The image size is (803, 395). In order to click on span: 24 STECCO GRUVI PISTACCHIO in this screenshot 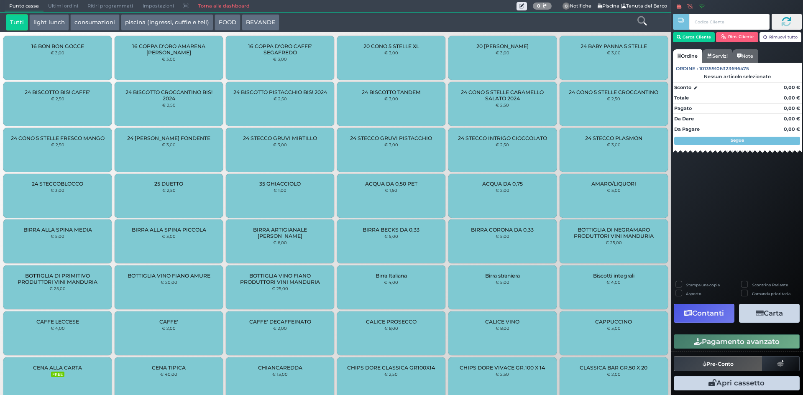, I will do `click(391, 138)`.